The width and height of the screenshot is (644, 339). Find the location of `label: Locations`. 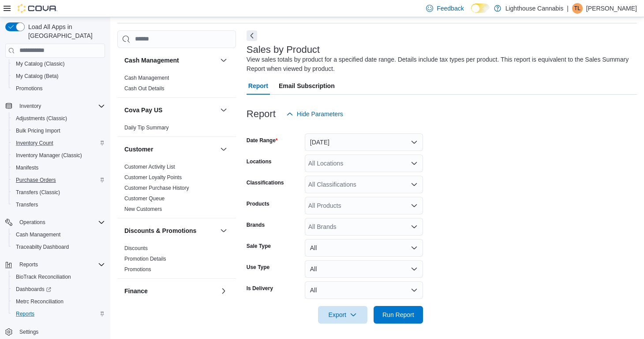

label: Locations is located at coordinates (259, 162).